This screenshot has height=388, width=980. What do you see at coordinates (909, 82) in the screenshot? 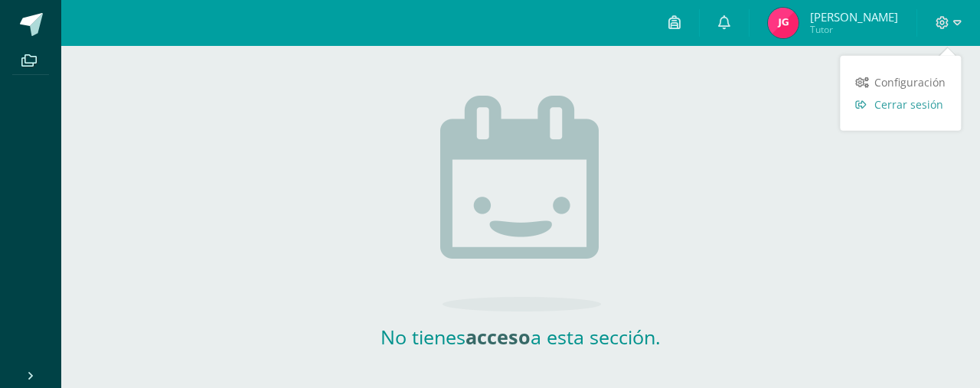
I see `span: Configuración` at bounding box center [909, 82].